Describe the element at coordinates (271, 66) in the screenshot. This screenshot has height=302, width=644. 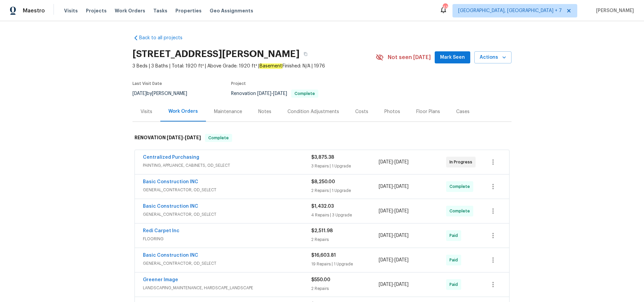
I see `em: Basement` at that location.